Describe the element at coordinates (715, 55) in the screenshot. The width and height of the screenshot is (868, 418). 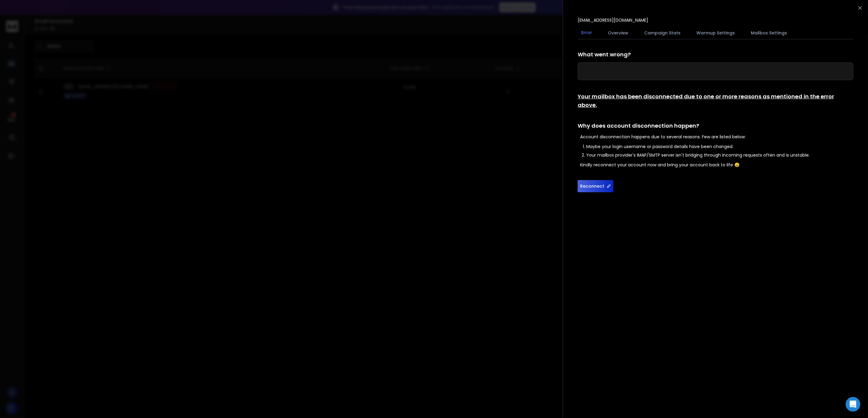
I see `h1: What went wrong?` at that location.